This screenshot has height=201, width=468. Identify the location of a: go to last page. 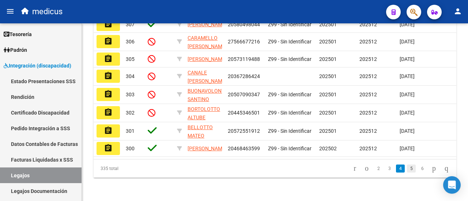
(446, 169).